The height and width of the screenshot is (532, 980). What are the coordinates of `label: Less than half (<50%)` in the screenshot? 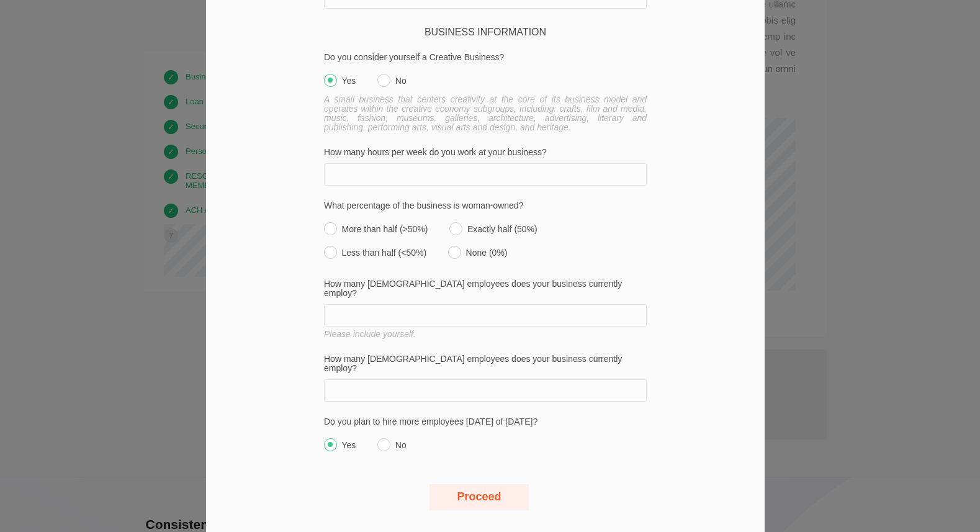 It's located at (375, 249).